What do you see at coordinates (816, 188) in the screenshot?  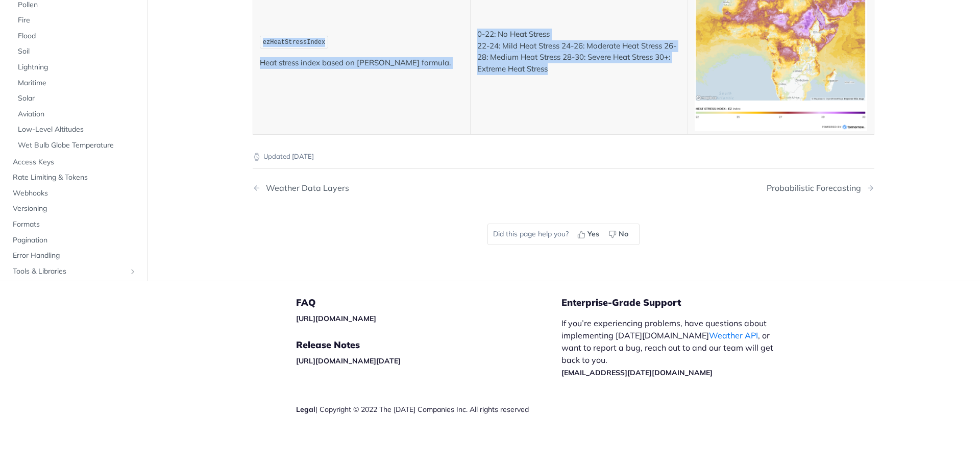 I see `div: Probabilistic Forecasting` at bounding box center [816, 188].